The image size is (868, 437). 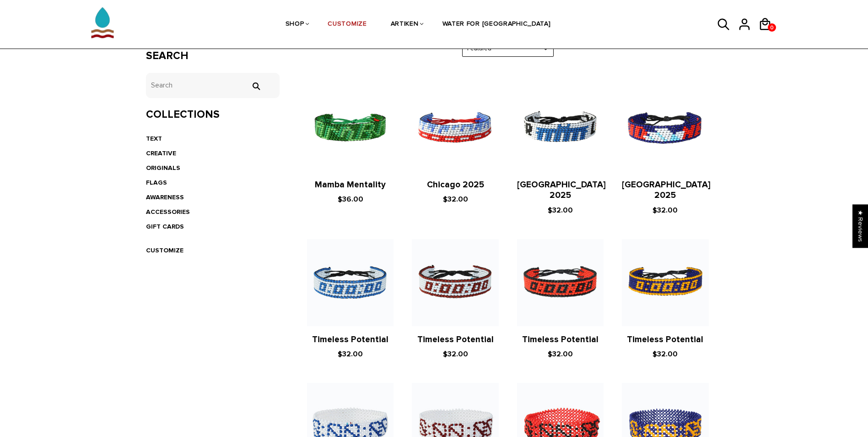 I want to click on a: SHOP, so click(x=295, y=24).